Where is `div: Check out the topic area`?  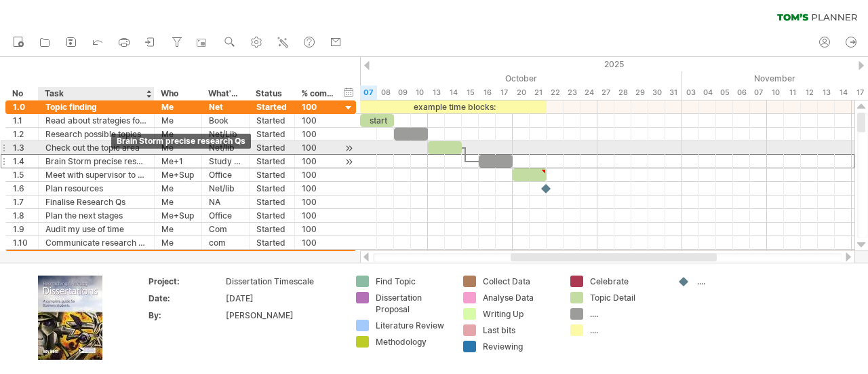 div: Check out the topic area is located at coordinates (97, 147).